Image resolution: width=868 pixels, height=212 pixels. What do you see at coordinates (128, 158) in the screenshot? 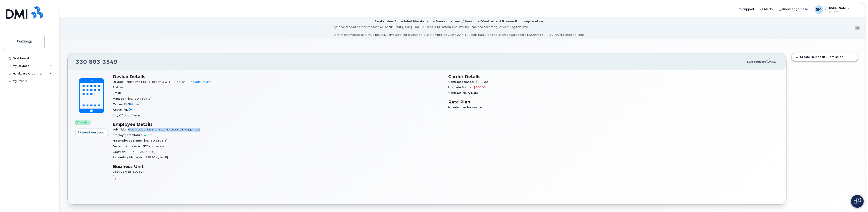
I see `span: Secondary Manager` at bounding box center [128, 158].